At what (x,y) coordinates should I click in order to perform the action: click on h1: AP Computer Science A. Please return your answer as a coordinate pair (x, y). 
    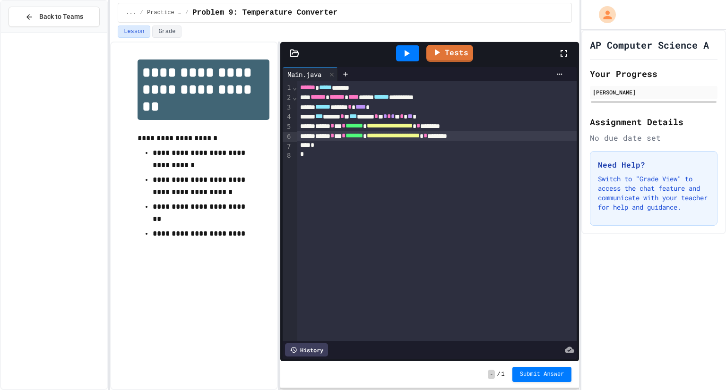
    Looking at the image, I should click on (649, 45).